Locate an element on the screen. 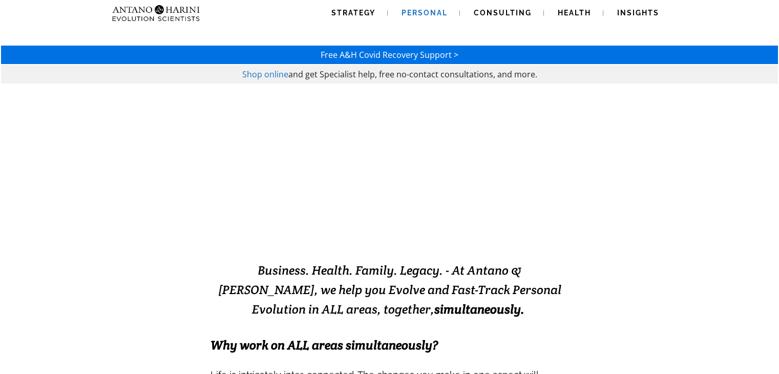 The height and width of the screenshot is (374, 779). span: Why work on ALL areas simultaneously? is located at coordinates (324, 345).